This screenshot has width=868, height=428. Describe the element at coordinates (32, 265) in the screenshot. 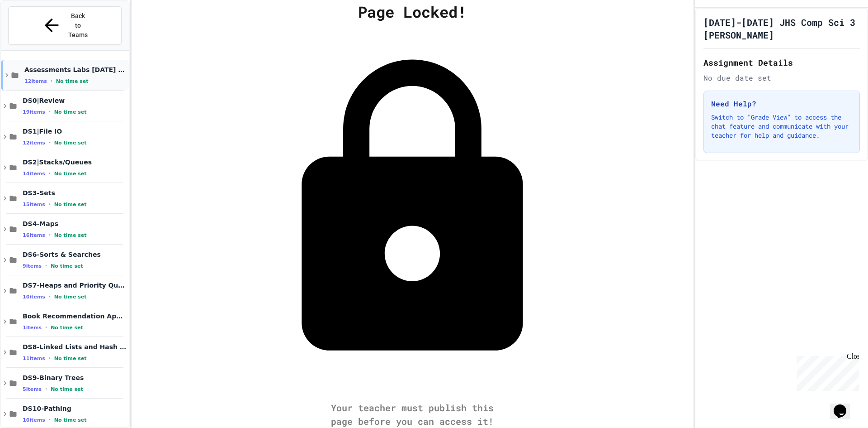

I see `span: 9 items` at that location.